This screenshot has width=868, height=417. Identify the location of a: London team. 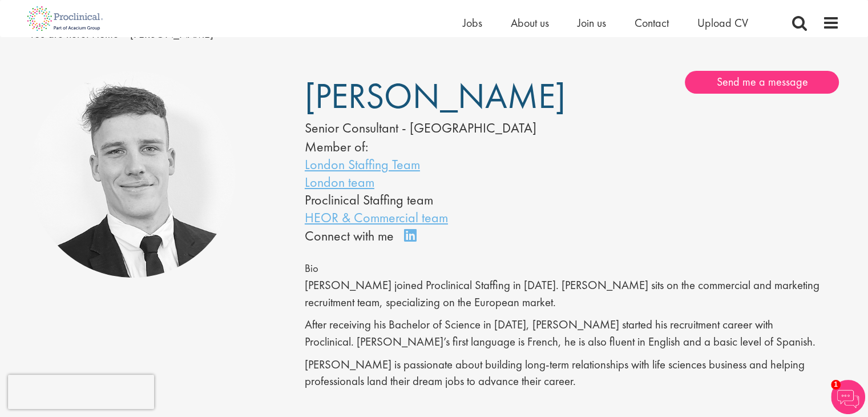
(339, 182).